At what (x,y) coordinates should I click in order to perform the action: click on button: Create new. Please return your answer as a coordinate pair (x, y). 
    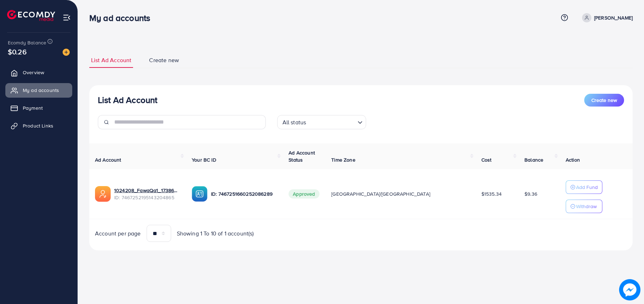
    Looking at the image, I should click on (604, 100).